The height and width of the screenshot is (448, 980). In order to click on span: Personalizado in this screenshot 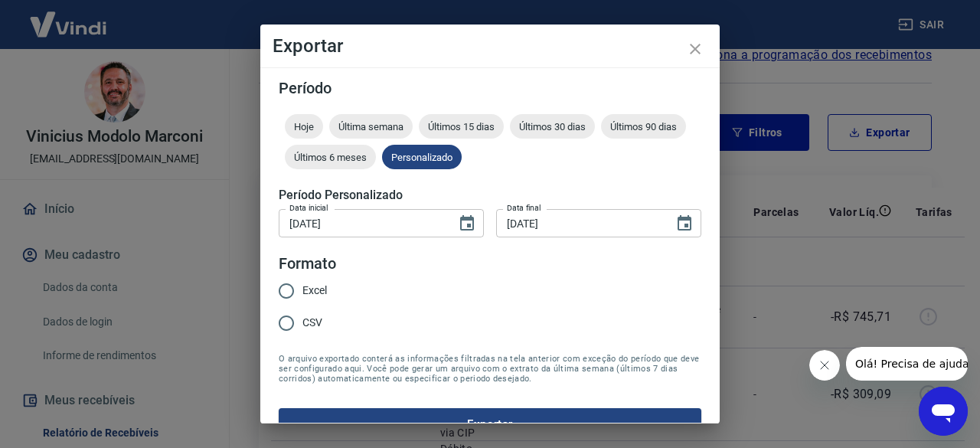, I will do `click(422, 157)`.